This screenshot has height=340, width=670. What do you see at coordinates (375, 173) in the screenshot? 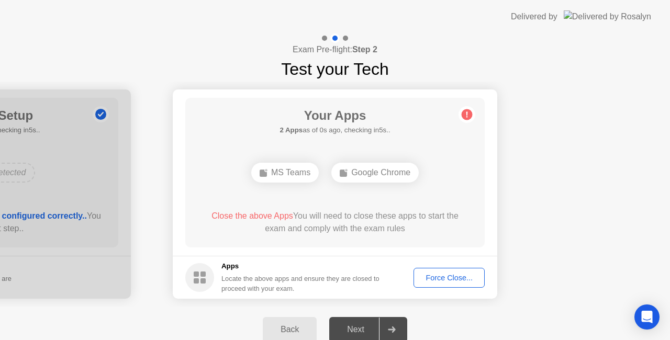
I see `div: Google Chrome` at bounding box center [375, 173].